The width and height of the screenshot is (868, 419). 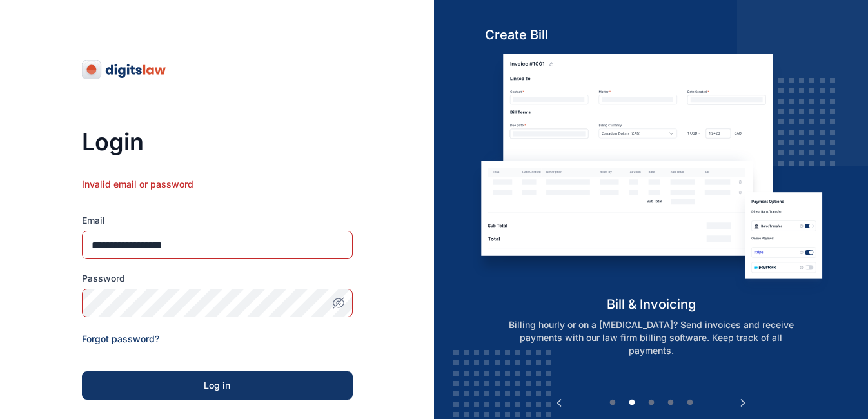 I want to click on img: bill-and-invoicin, so click(x=651, y=174).